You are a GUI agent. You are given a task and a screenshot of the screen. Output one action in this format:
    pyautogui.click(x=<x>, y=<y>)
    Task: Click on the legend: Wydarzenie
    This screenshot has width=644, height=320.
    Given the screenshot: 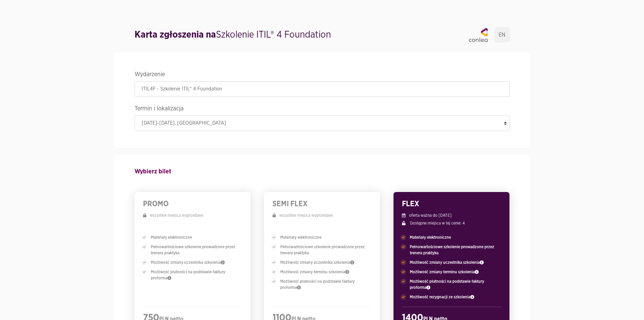 What is the action you would take?
    pyautogui.click(x=322, y=75)
    